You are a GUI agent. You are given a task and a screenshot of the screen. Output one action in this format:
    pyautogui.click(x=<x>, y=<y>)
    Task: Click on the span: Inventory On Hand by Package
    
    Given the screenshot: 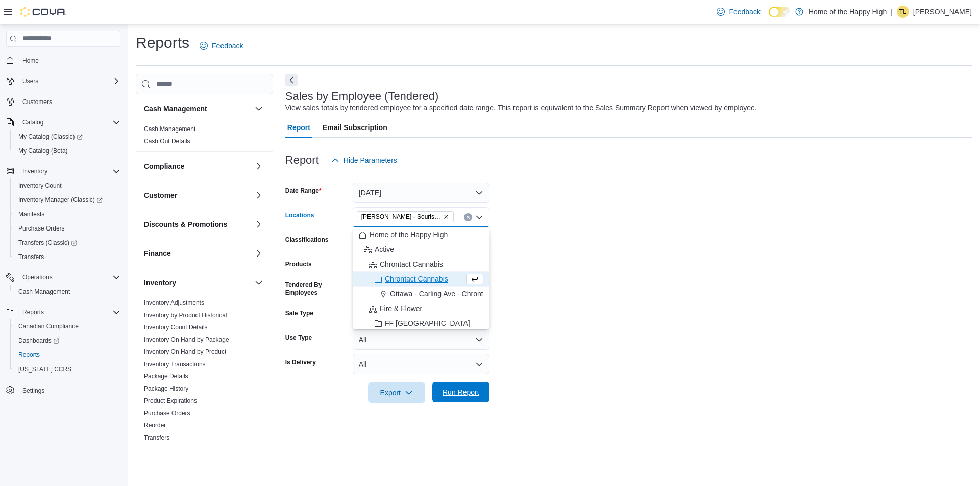 What is the action you would take?
    pyautogui.click(x=186, y=340)
    